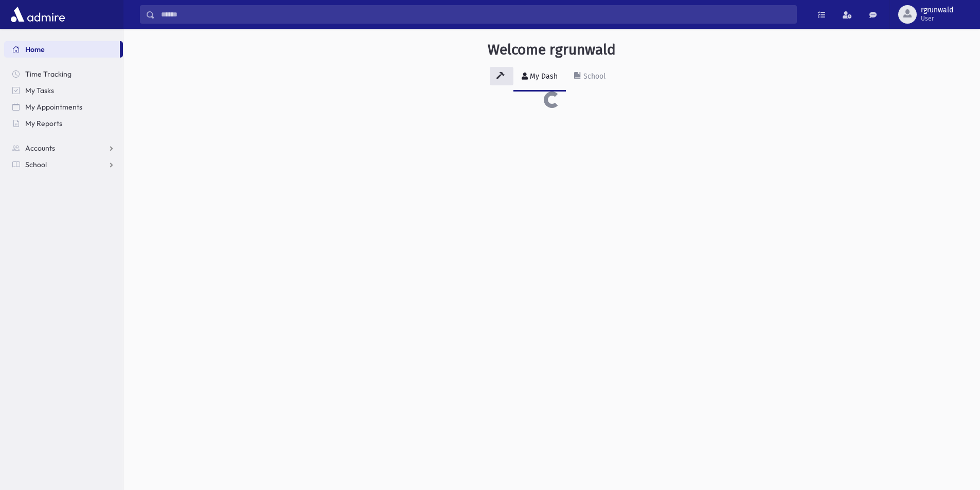 This screenshot has height=490, width=980. What do you see at coordinates (64, 107) in the screenshot?
I see `a: My Appointments` at bounding box center [64, 107].